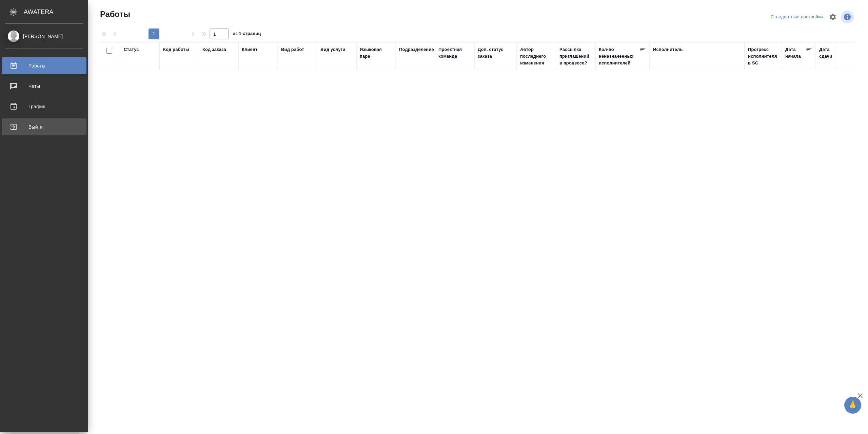  I want to click on span: из 1 страниц, so click(246, 34).